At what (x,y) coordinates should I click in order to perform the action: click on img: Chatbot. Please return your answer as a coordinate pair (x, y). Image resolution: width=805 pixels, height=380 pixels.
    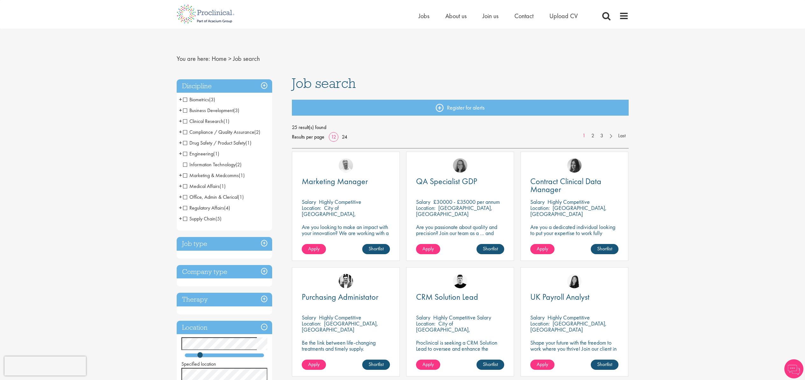
    Looking at the image, I should click on (794, 369).